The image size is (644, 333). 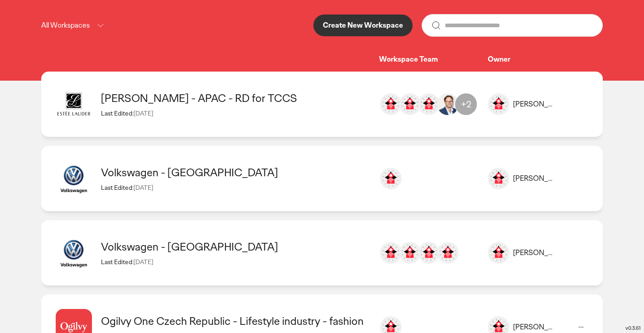 I want to click on div: Ogilvy One Czech Republic - Lifestyle industry - fashion, so click(x=236, y=321).